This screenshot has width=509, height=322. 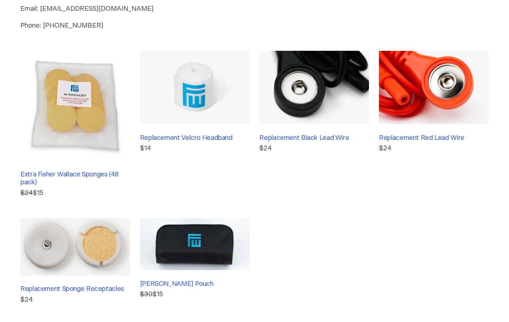 What do you see at coordinates (195, 148) in the screenshot?
I see `p: $14` at bounding box center [195, 148].